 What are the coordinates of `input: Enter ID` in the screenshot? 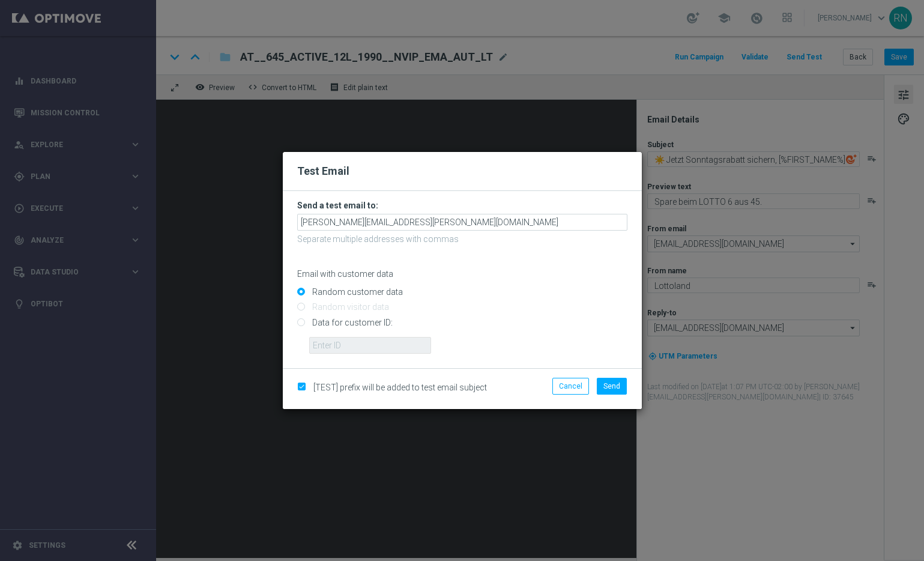 It's located at (370, 345).